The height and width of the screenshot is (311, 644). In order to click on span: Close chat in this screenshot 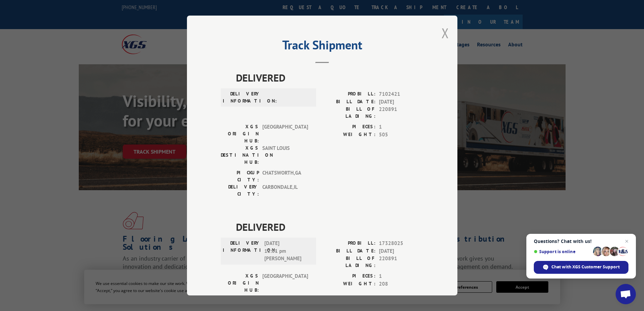, I will do `click(627, 241)`.